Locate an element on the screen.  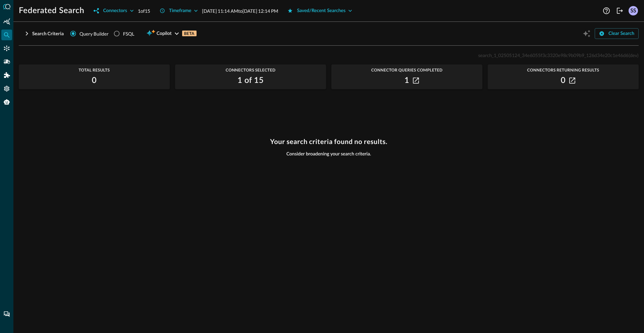
button: Connectors is located at coordinates (113, 11).